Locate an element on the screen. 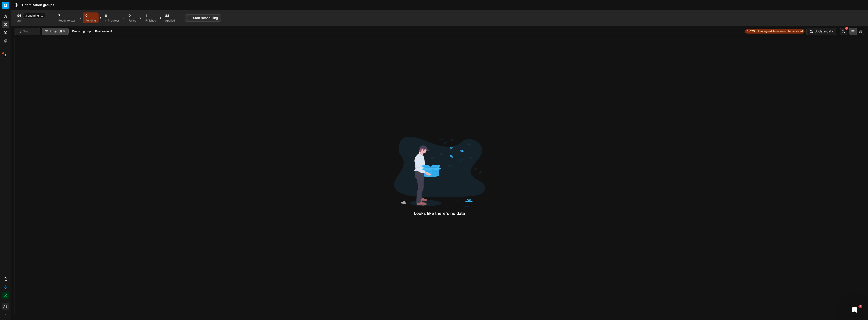  button: Product group is located at coordinates (81, 31).